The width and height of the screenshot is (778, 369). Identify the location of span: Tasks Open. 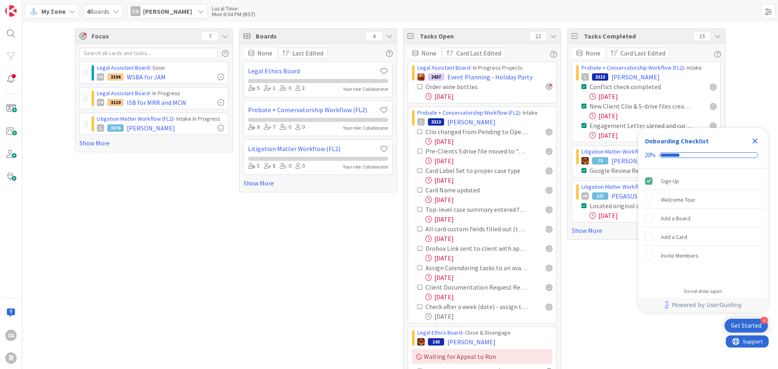
(473, 36).